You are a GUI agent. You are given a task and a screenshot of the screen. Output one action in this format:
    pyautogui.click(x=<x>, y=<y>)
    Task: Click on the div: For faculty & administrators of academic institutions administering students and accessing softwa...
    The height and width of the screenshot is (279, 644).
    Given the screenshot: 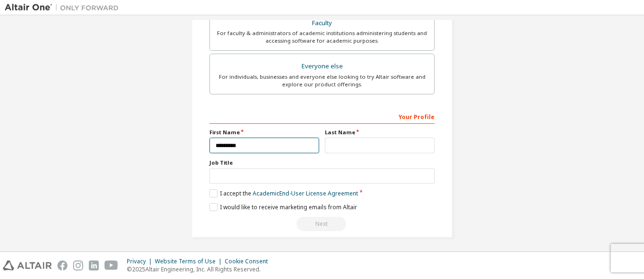 What is the action you would take?
    pyautogui.click(x=322, y=37)
    